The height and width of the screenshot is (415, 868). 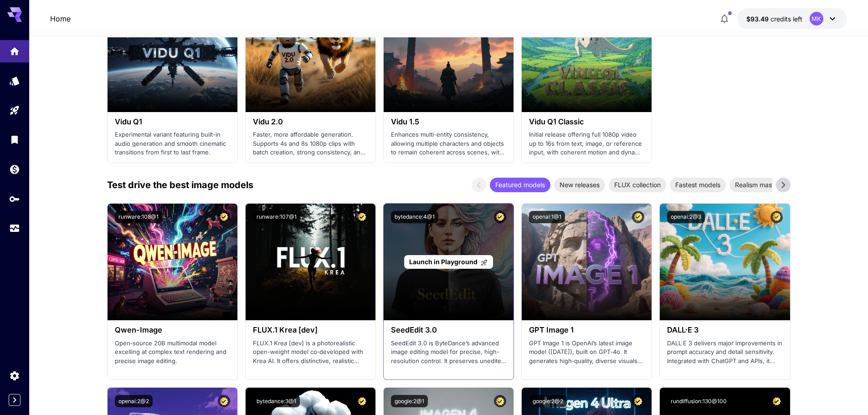 What do you see at coordinates (579, 185) in the screenshot?
I see `div: New releases` at bounding box center [579, 185].